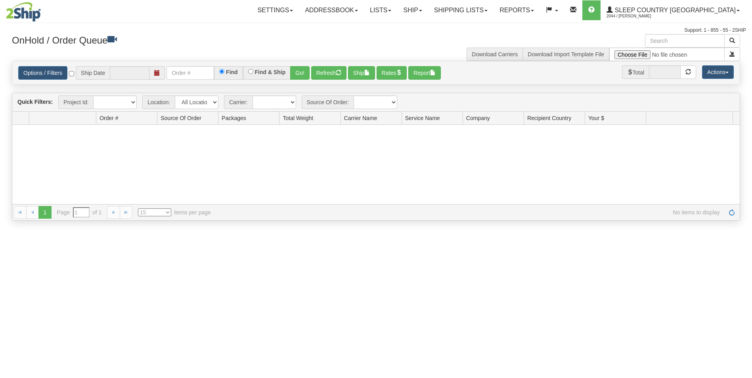  Describe the element at coordinates (549, 118) in the screenshot. I see `span: Recipient Country` at that location.